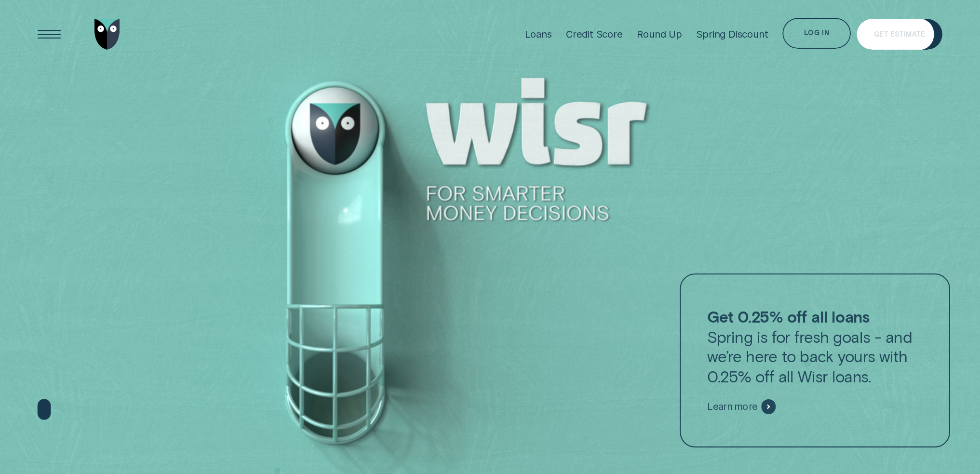  Describe the element at coordinates (788, 317) in the screenshot. I see `strong: Get 0.25% off all loans` at that location.